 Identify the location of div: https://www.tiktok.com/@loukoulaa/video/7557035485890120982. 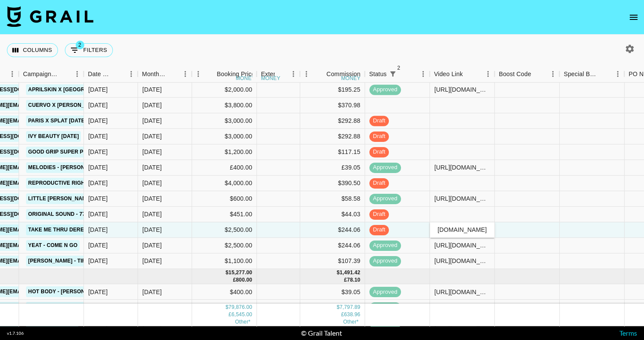
(462, 199).